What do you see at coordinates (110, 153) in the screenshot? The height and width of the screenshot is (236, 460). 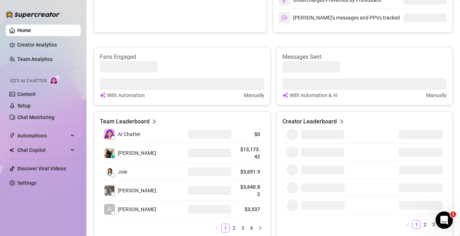 I see `img: Chris sevilla` at bounding box center [110, 153].